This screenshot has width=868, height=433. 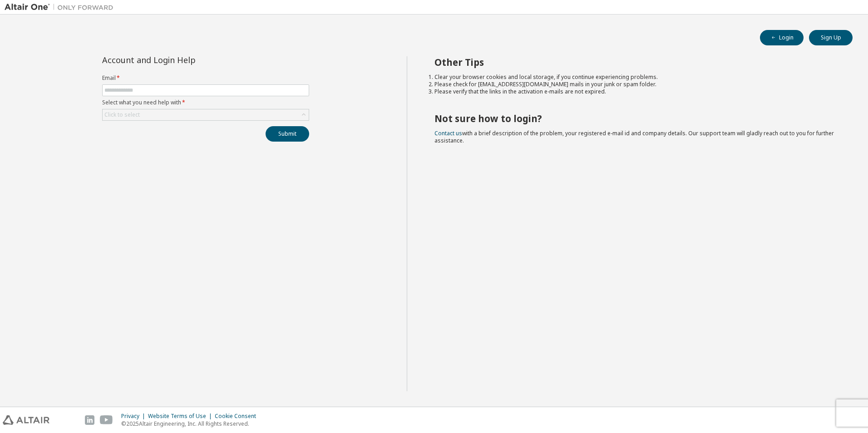 What do you see at coordinates (205, 78) in the screenshot?
I see `label: Email` at bounding box center [205, 78].